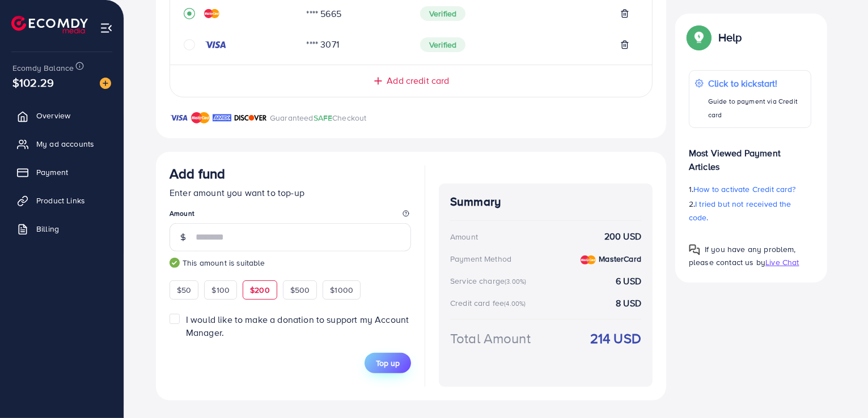  Describe the element at coordinates (756, 83) in the screenshot. I see `p: Click to kickstart!` at that location.